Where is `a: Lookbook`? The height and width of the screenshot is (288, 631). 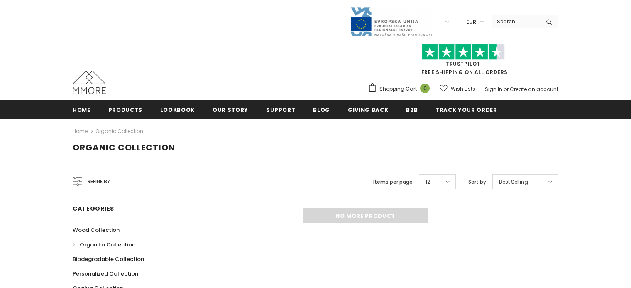 a: Lookbook is located at coordinates (177, 109).